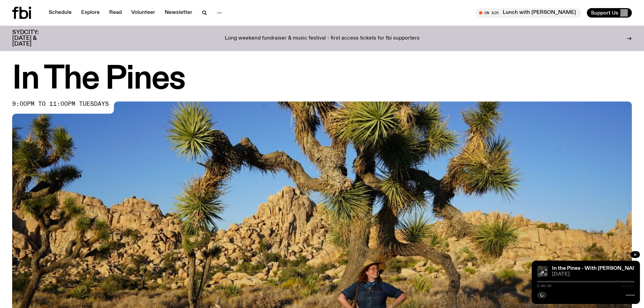 This screenshot has height=308, width=644. What do you see at coordinates (60, 104) in the screenshot?
I see `span: 9:00pm to 11:00pm tuesdays` at bounding box center [60, 104].